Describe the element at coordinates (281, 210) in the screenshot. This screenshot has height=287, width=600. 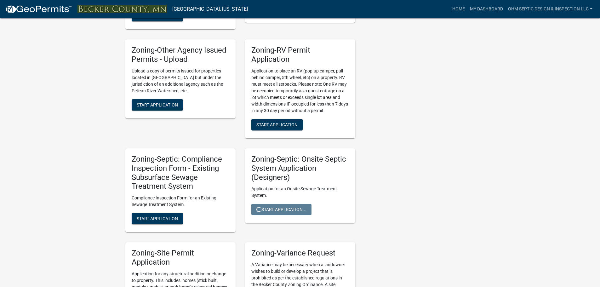
I see `span: Start Application...` at that location.